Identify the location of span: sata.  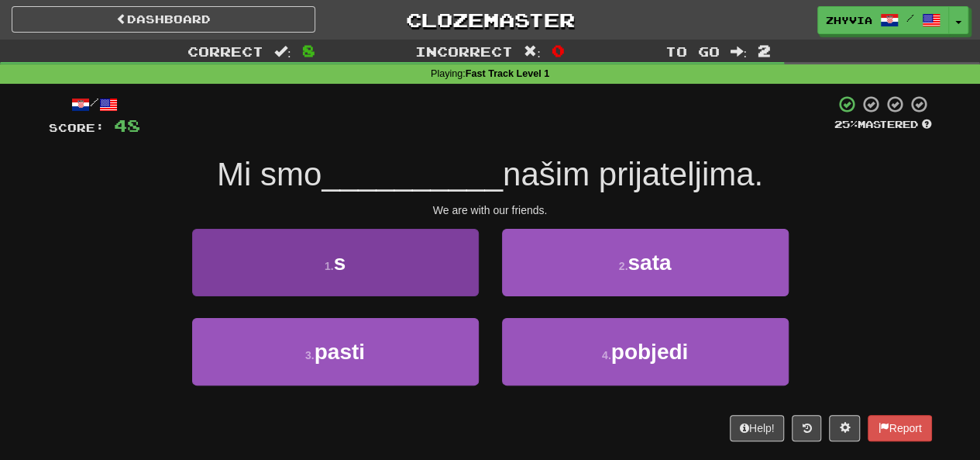
(649, 262).